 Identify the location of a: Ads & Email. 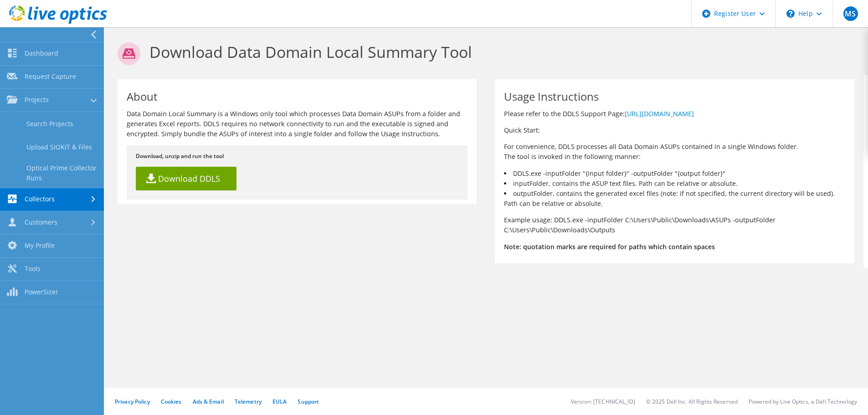
(208, 401).